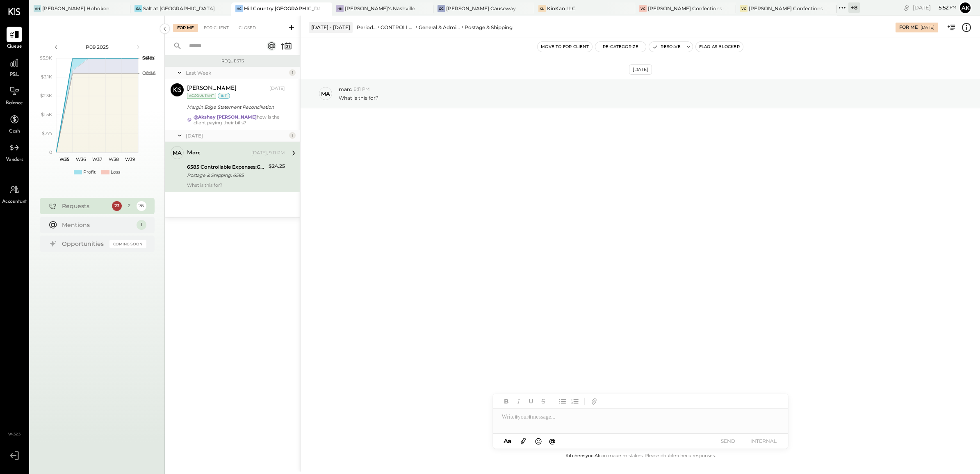 The image size is (980, 474). What do you see at coordinates (14, 132) in the screenshot?
I see `span: Cash` at bounding box center [14, 132].